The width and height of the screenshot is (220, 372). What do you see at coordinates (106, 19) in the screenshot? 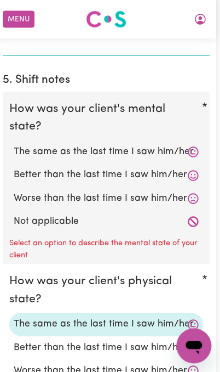
I see `a: Careseekers logo` at bounding box center [106, 19].